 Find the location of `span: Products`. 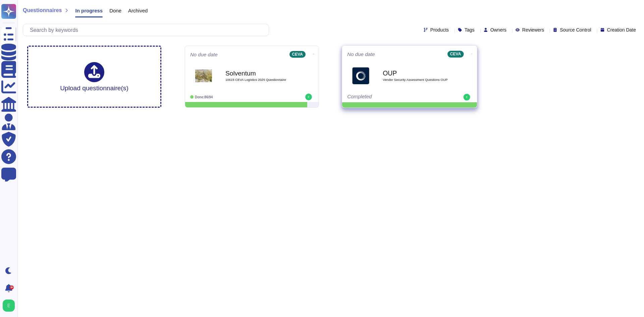

span: Products is located at coordinates (440, 30).